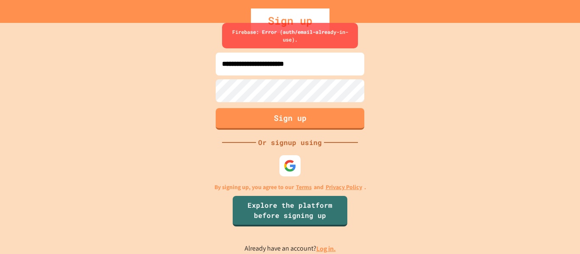  What do you see at coordinates (290, 119) in the screenshot?
I see `button: Sign up` at bounding box center [290, 119].